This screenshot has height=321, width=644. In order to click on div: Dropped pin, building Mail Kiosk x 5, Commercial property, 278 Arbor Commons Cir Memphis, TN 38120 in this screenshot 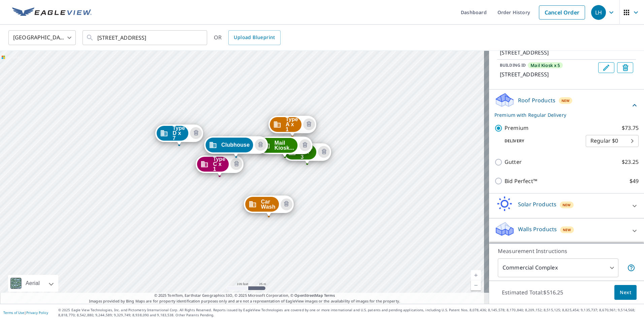, I will do `click(285, 147)`.